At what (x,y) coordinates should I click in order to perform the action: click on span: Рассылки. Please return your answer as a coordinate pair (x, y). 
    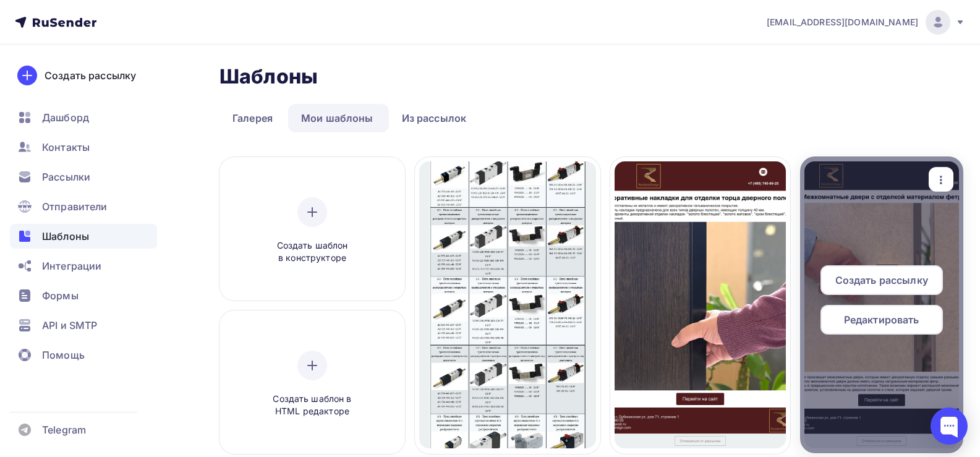
    Looking at the image, I should click on (66, 177).